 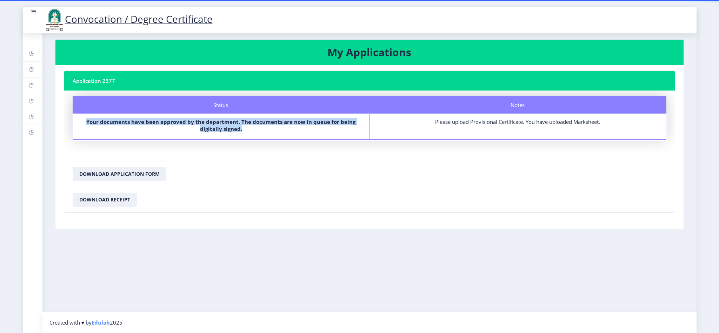 I want to click on div: Status, so click(x=221, y=105).